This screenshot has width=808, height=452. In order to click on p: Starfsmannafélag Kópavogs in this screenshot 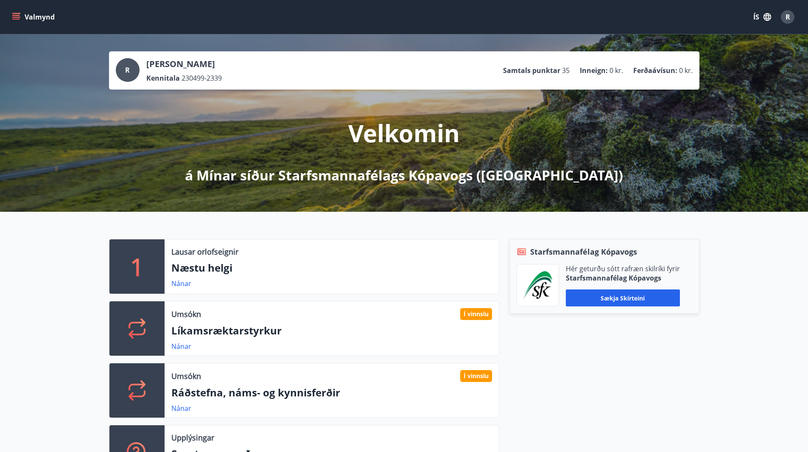, I will do `click(623, 278)`.